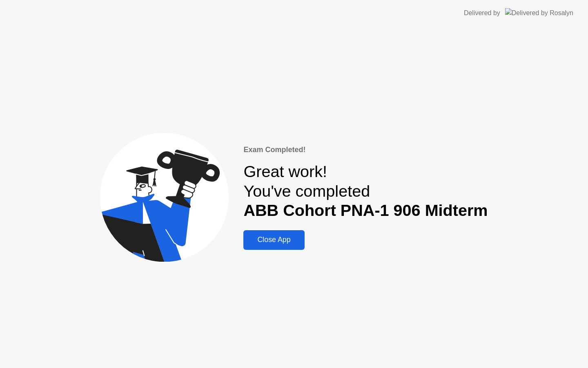 The height and width of the screenshot is (368, 588). I want to click on div: Exam Completed!, so click(365, 150).